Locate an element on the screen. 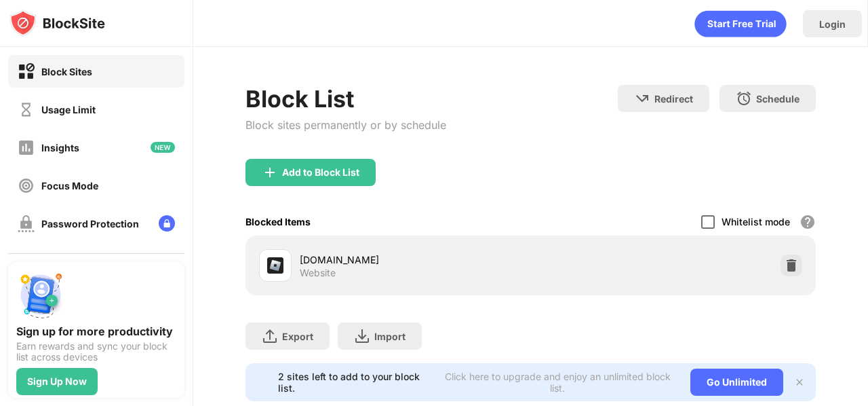  img: logo-blocksite.svg is located at coordinates (57, 23).